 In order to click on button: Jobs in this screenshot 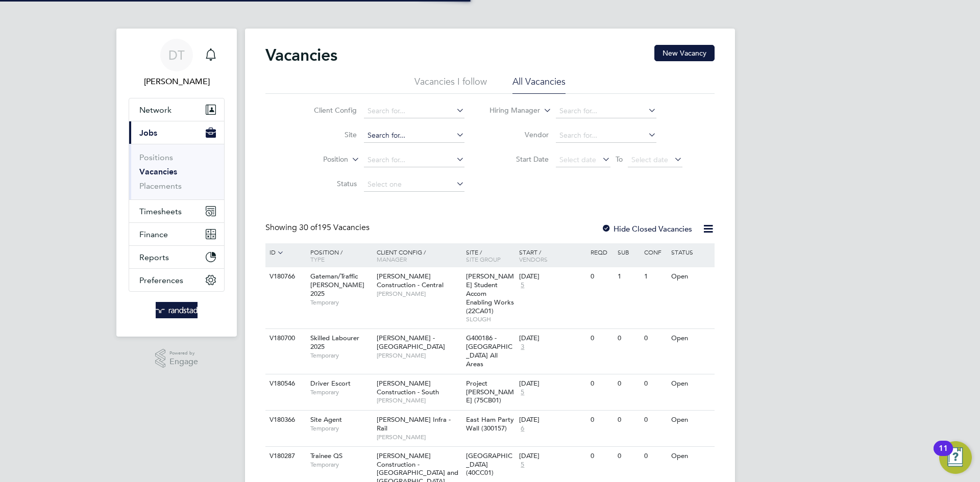, I will do `click(176, 133)`.